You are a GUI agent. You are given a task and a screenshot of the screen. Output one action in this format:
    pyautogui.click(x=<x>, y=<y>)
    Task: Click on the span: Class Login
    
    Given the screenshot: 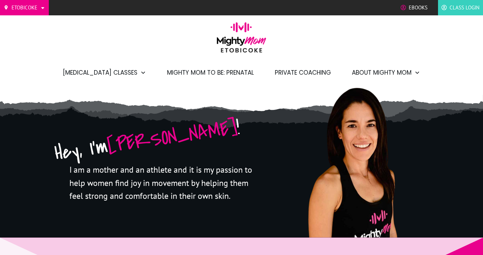 What is the action you would take?
    pyautogui.click(x=465, y=8)
    